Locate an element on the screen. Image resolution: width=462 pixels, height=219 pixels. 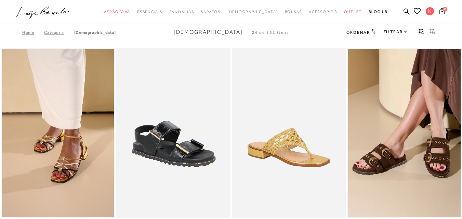
img: PAPETE EM COURO VERNIZ PRETO COM SOLADO TRATORADO is located at coordinates (173, 133).